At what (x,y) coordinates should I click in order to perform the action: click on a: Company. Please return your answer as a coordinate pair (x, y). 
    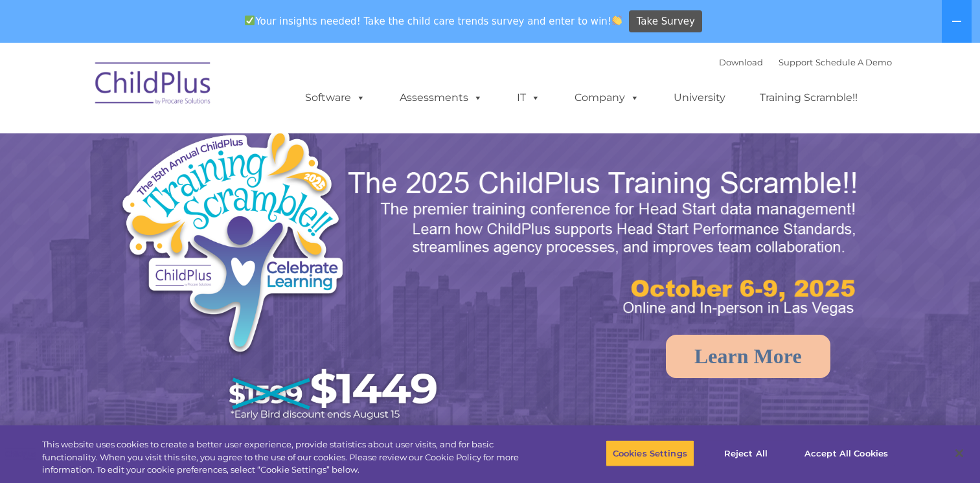
    Looking at the image, I should click on (607, 98).